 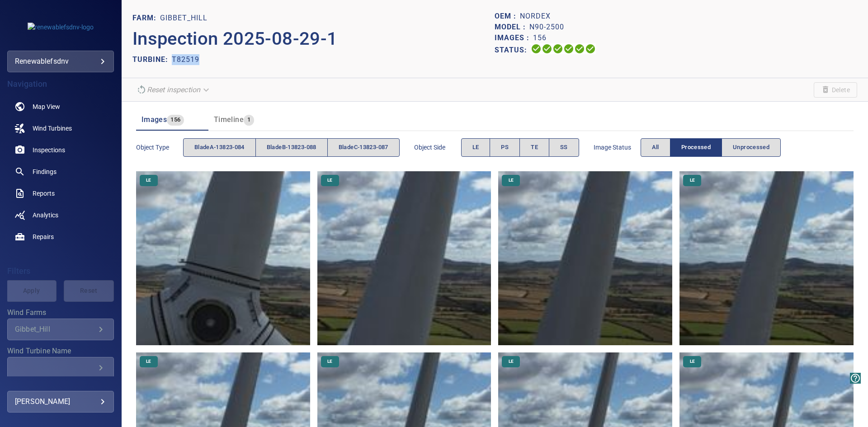 I want to click on span: TE, so click(x=535, y=147).